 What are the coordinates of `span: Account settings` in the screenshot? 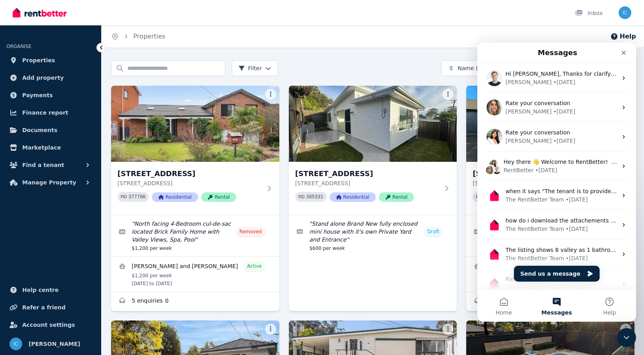 It's located at (49, 325).